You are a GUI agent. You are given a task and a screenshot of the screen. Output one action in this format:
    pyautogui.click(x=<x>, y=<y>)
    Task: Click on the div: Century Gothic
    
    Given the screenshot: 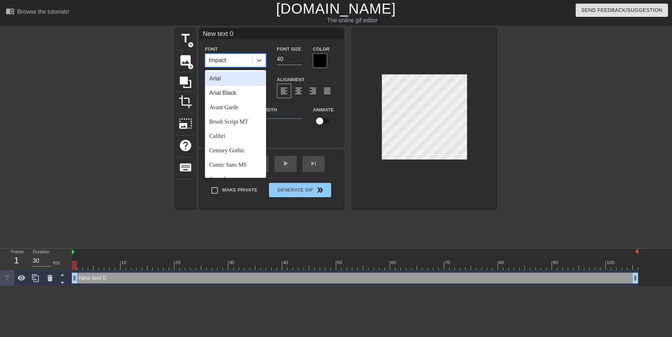 What is the action you would take?
    pyautogui.click(x=236, y=151)
    